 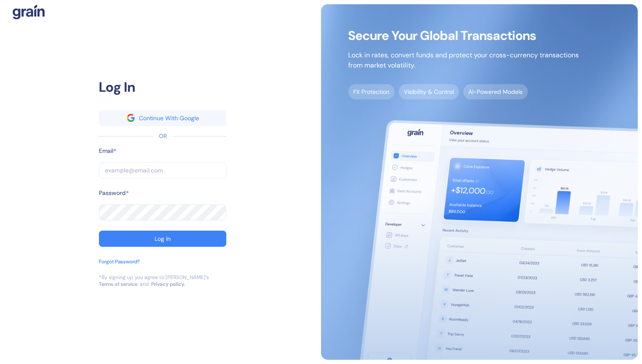 What do you see at coordinates (463, 36) in the screenshot?
I see `span: Secure Your Global Transactions` at bounding box center [463, 36].